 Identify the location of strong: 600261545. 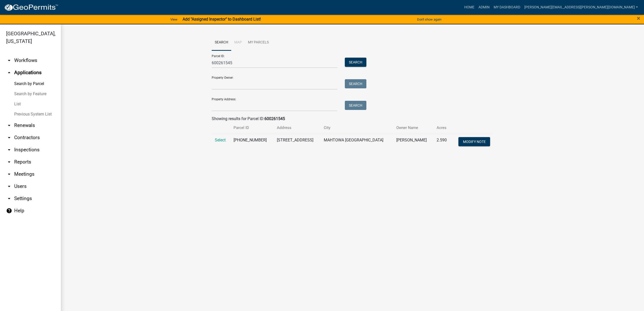
(275, 119).